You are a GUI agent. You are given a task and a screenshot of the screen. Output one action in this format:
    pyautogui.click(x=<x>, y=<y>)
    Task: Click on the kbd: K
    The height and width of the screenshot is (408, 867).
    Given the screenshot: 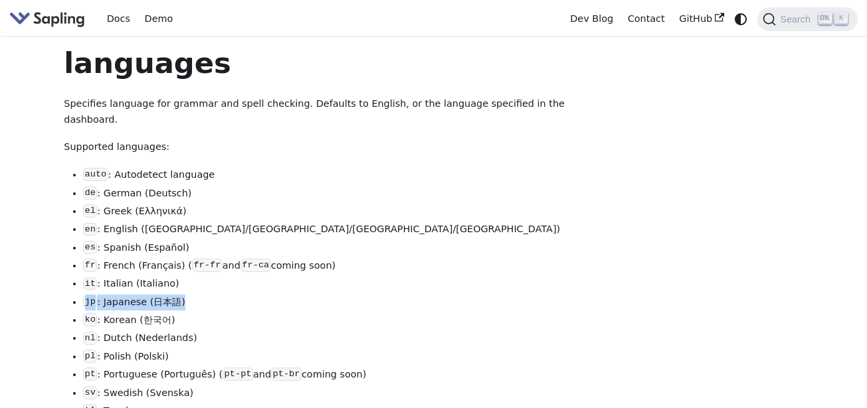 What is the action you would take?
    pyautogui.click(x=841, y=19)
    